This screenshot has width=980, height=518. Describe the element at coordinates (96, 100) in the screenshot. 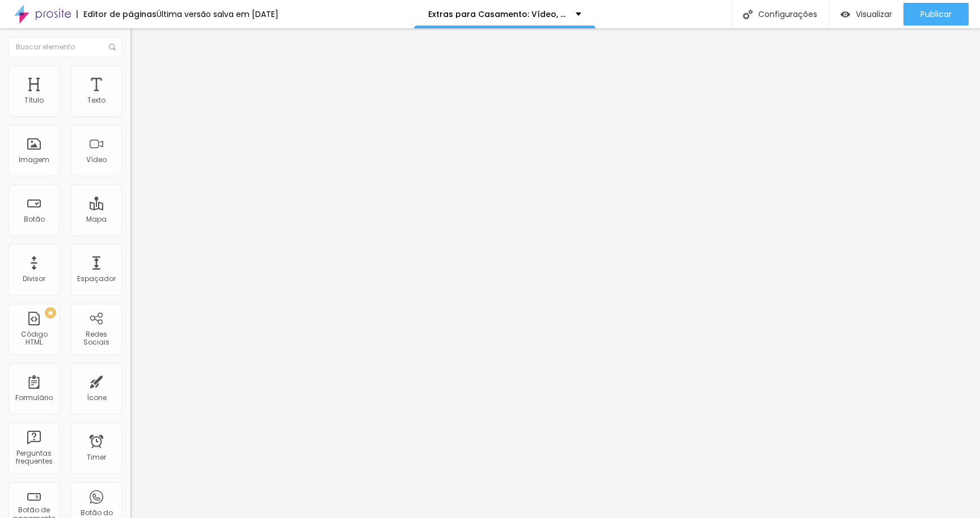

I see `div: Texto` at that location.